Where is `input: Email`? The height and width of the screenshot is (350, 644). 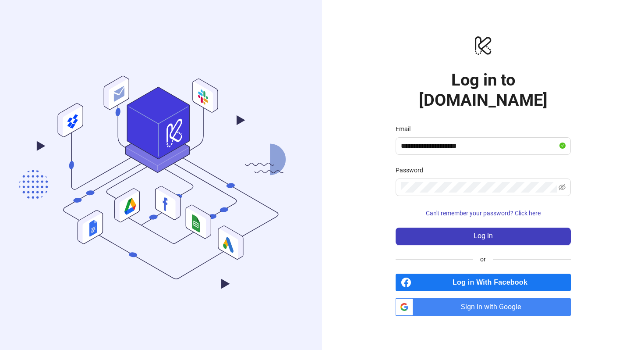
input: Email is located at coordinates (479, 146).